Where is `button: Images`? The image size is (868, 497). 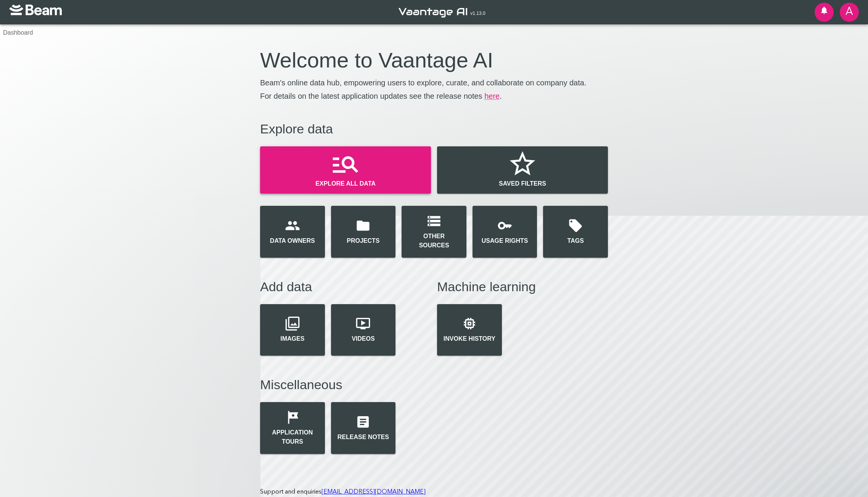 button: Images is located at coordinates (292, 330).